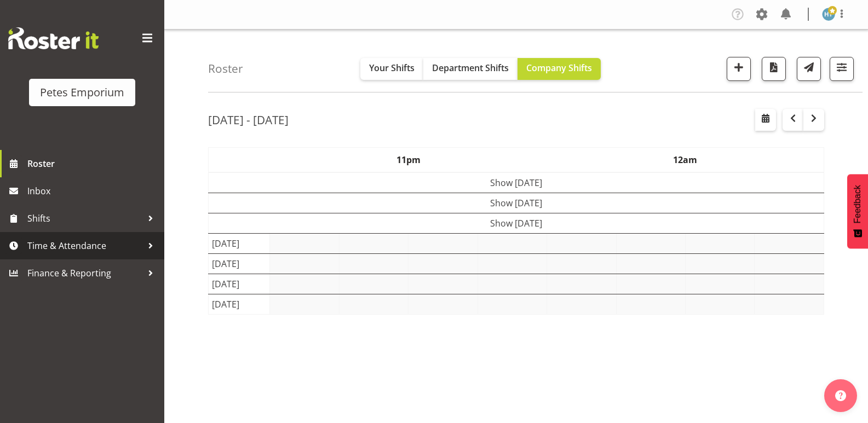  I want to click on button: Filter Shifts, so click(842, 69).